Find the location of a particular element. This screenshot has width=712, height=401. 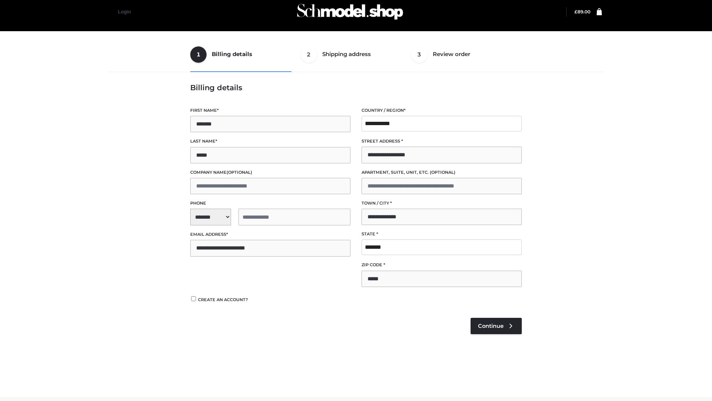

label: Email address is located at coordinates (270, 234).